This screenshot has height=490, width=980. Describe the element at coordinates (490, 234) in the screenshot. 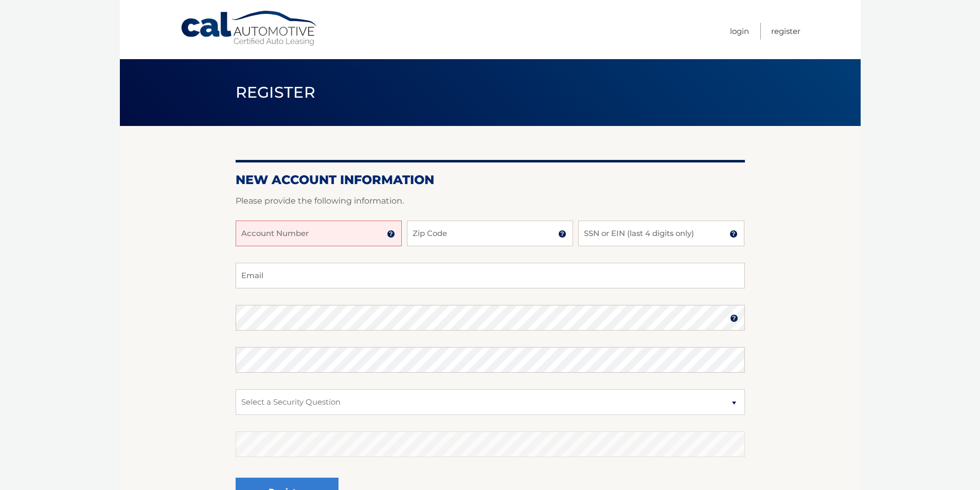

I see `input: Zip Code` at that location.